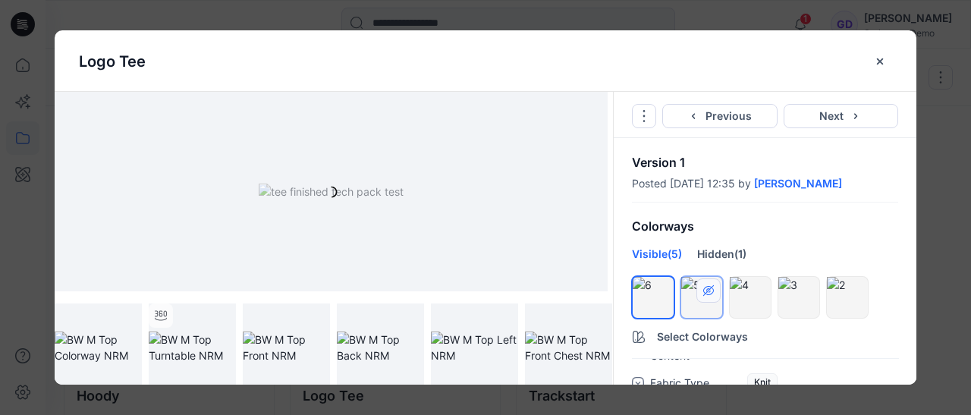  I want to click on span: Fabric Type, so click(696, 385).